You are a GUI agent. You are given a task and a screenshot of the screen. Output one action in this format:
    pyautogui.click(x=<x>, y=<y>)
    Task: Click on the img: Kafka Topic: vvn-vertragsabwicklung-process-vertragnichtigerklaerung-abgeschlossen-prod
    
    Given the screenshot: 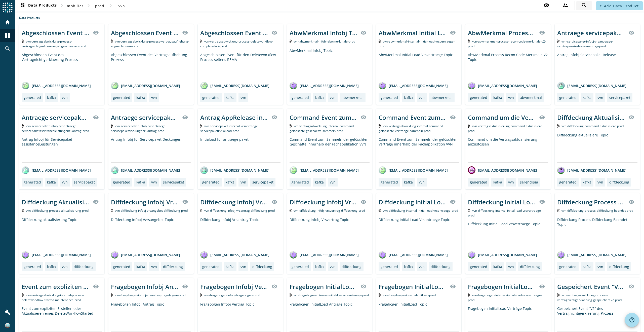 What is the action you would take?
    pyautogui.click(x=23, y=41)
    